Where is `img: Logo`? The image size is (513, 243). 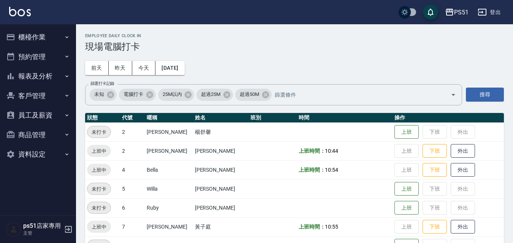
img: Logo is located at coordinates (20, 11).